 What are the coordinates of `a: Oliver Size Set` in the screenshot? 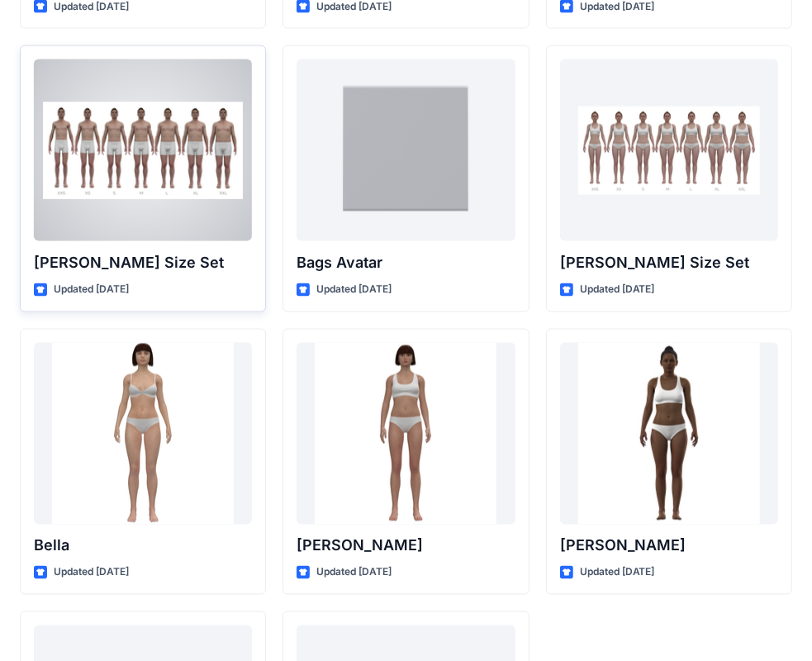 It's located at (143, 150).